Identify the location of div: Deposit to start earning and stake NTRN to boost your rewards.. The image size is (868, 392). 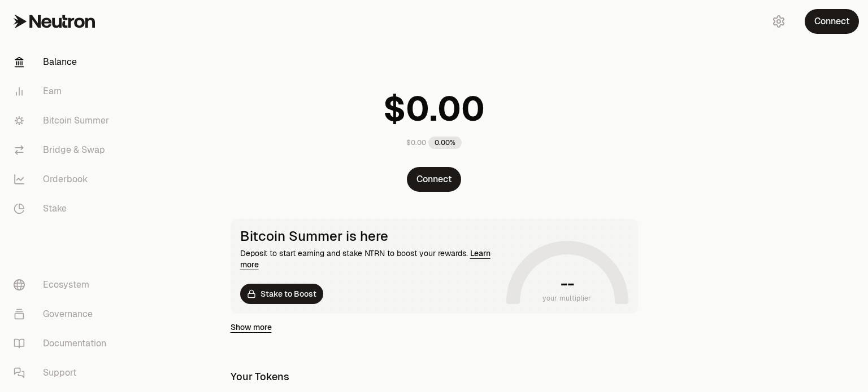
(371, 259).